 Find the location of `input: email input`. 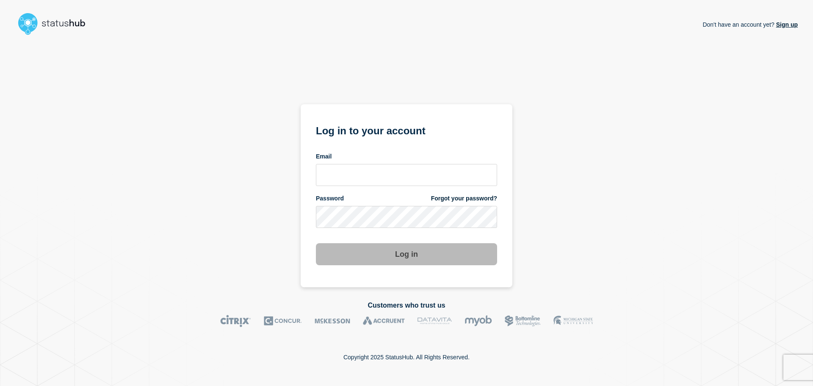

input: email input is located at coordinates (406, 175).